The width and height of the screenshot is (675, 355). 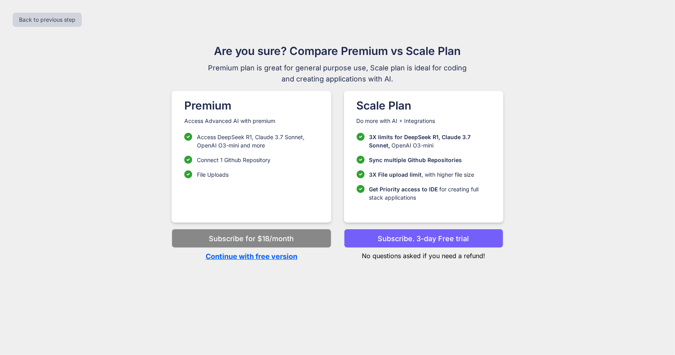 I want to click on p: Subscribe. 3-day Free trial, so click(x=424, y=239).